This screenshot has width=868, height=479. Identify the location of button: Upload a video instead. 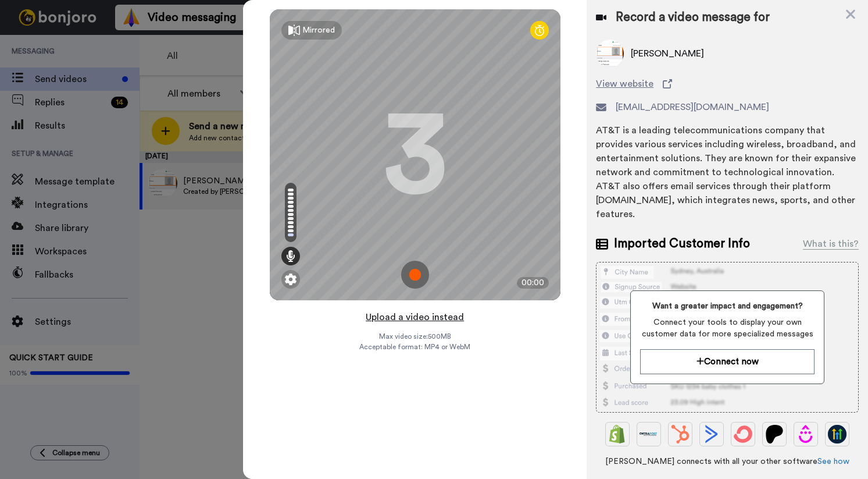
(415, 317).